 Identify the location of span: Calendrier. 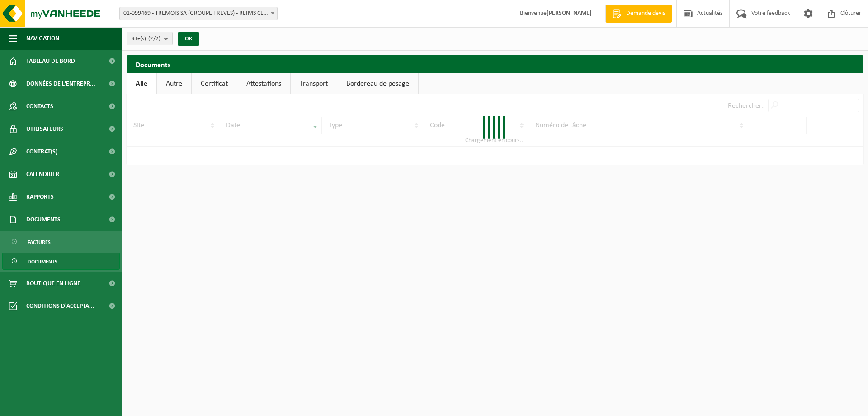
(43, 174).